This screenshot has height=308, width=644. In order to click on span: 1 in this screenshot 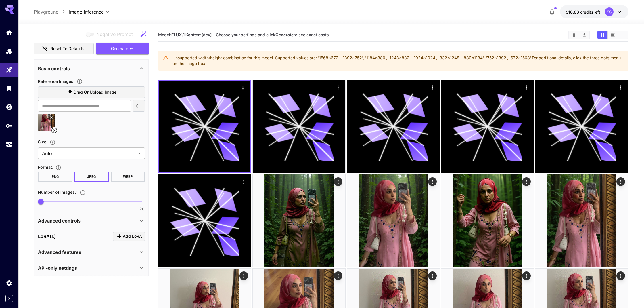, I will do `click(41, 208)`.